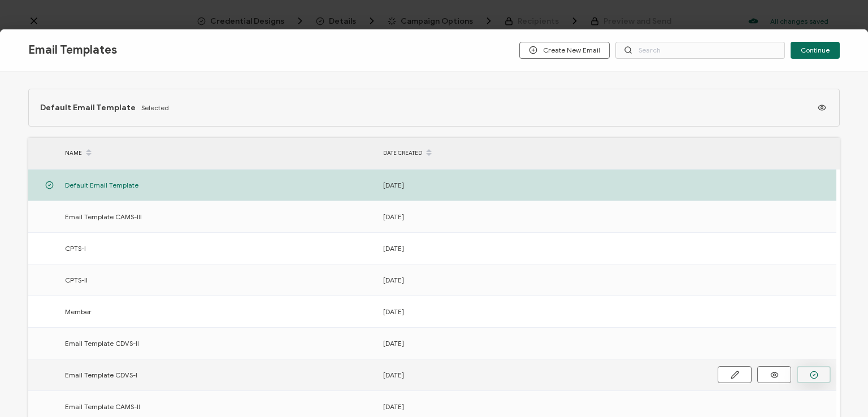  What do you see at coordinates (103, 216) in the screenshot?
I see `span: Email Template CAMS-III` at bounding box center [103, 216].